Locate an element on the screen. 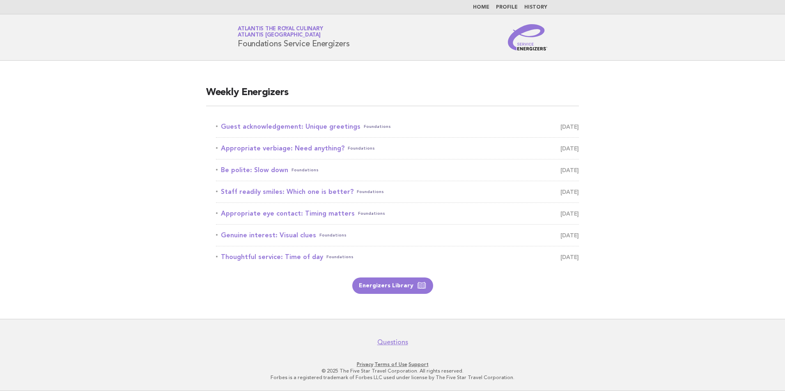  a: Support is located at coordinates (418, 365).